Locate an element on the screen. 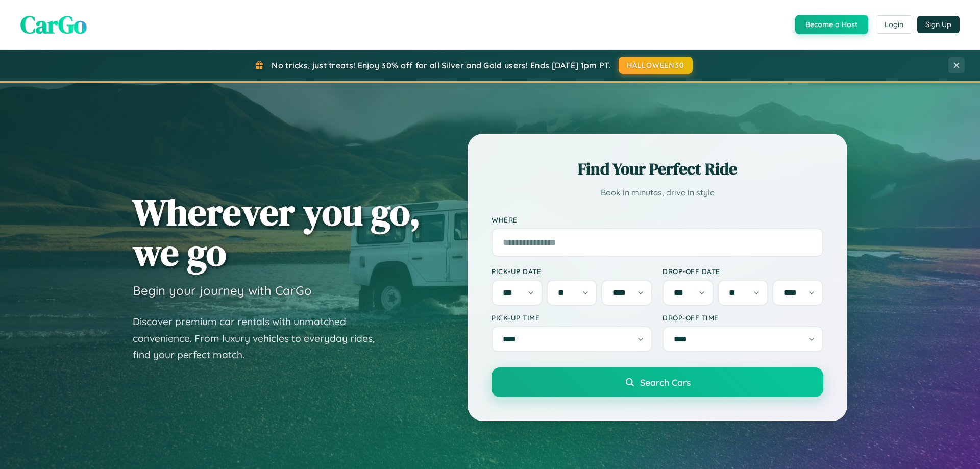 The width and height of the screenshot is (980, 469). button: HALLOWEEN30 is located at coordinates (656, 65).